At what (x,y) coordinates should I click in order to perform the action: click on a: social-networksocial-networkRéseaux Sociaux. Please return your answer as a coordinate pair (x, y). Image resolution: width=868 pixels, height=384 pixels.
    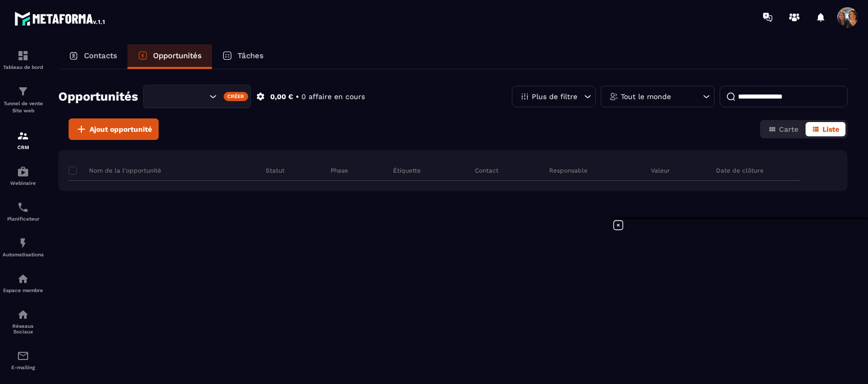
    Looking at the image, I should click on (23, 321).